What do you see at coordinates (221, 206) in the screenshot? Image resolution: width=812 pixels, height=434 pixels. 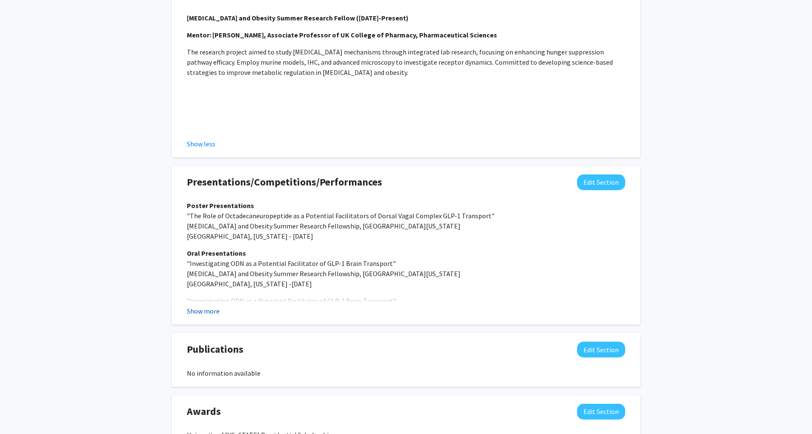 I see `strong: Poster Presentations` at bounding box center [221, 206].